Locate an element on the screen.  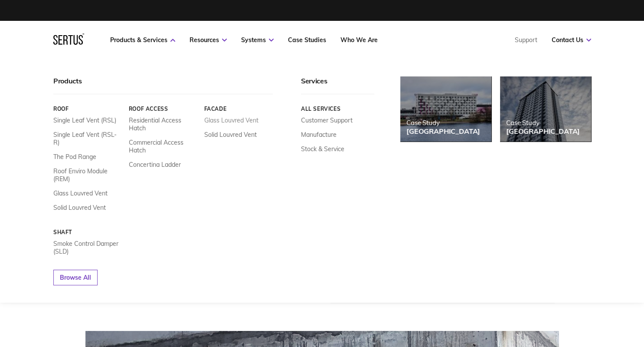
a: Contact Us is located at coordinates (572, 40).